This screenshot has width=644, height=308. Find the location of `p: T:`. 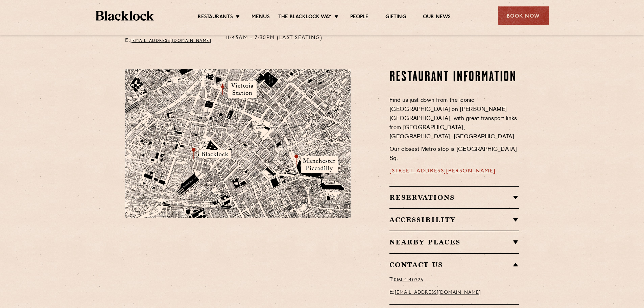

p: T: is located at coordinates (454, 280).